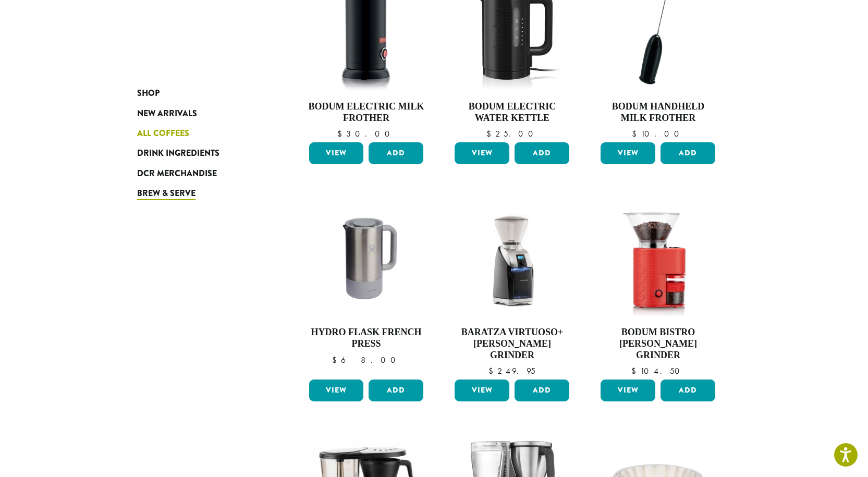 The height and width of the screenshot is (477, 868). What do you see at coordinates (658, 134) in the screenshot?
I see `bdi: 10.00` at bounding box center [658, 134].